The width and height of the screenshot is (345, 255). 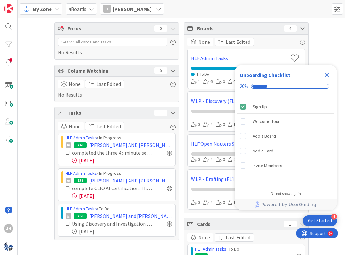 I want to click on div: Add a Board, so click(x=264, y=136).